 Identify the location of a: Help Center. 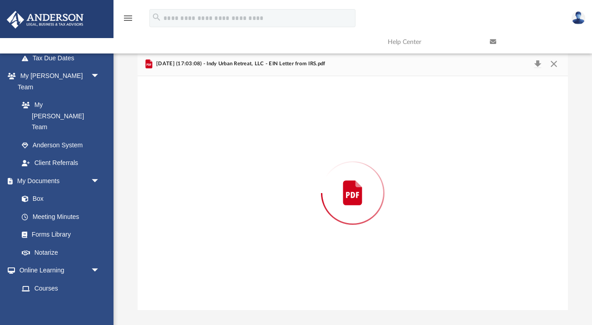
(432, 42).